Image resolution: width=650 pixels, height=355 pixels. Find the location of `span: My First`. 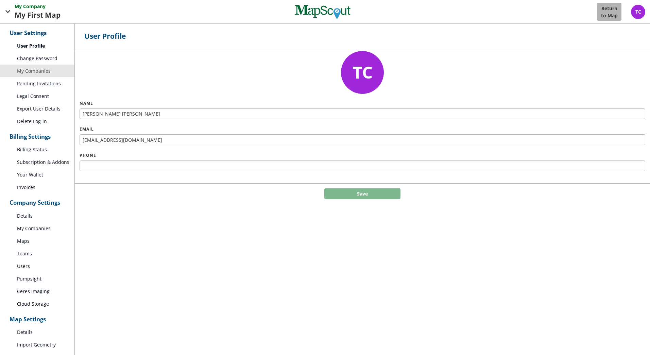

span: My First is located at coordinates (30, 15).